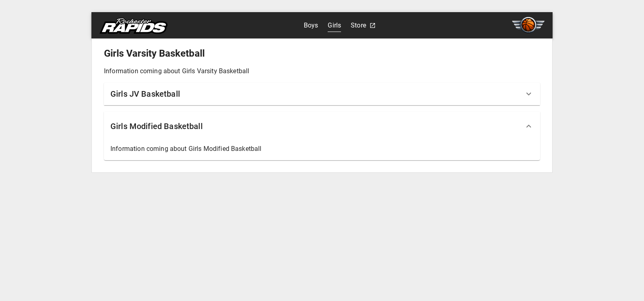 The width and height of the screenshot is (644, 301). What do you see at coordinates (334, 25) in the screenshot?
I see `a: Girls` at bounding box center [334, 25].